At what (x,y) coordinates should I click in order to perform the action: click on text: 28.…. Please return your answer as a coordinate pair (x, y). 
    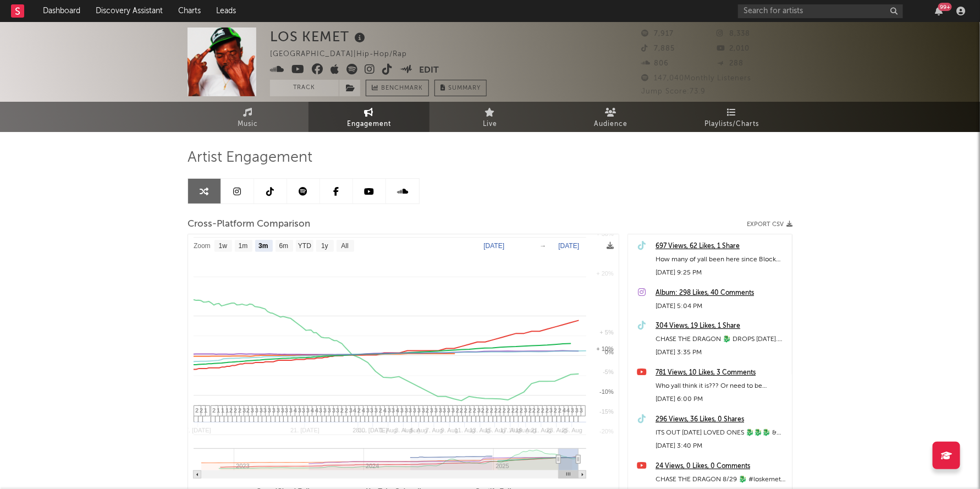
    Looking at the image, I should click on (360, 430).